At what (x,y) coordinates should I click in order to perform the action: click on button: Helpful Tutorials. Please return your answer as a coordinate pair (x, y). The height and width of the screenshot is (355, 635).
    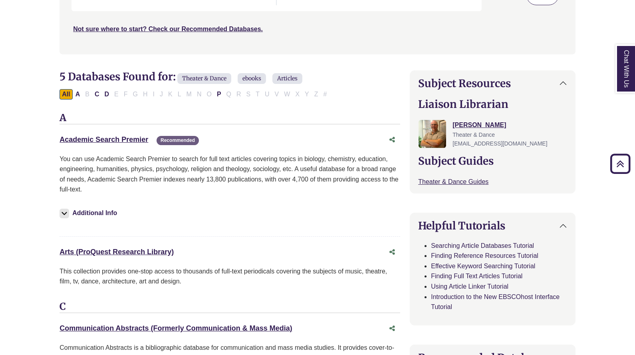
    Looking at the image, I should click on (493, 225).